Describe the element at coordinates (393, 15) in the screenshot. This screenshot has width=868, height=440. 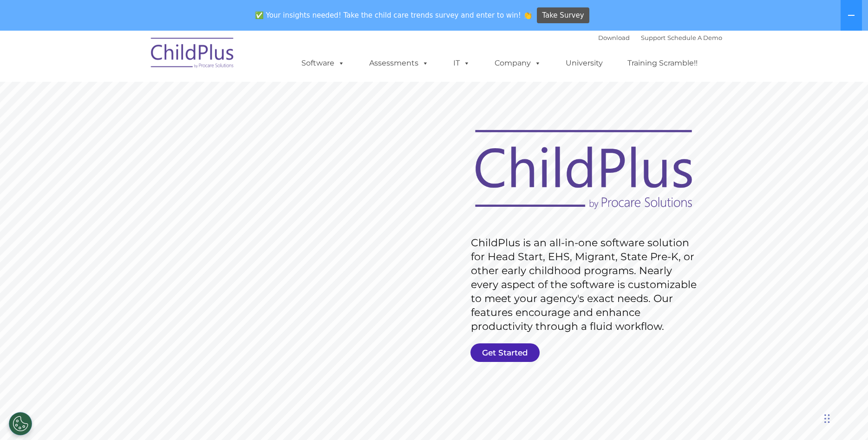
I see `span: ✅ Your insights needed! Take the child care trends survey and enter to win! 👏` at that location.